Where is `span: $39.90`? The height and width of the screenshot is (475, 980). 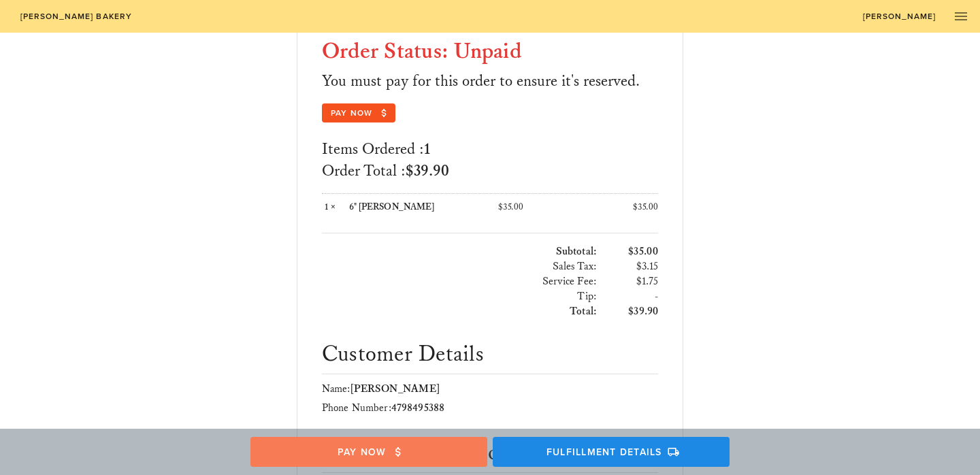 span: $39.90 is located at coordinates (428, 171).